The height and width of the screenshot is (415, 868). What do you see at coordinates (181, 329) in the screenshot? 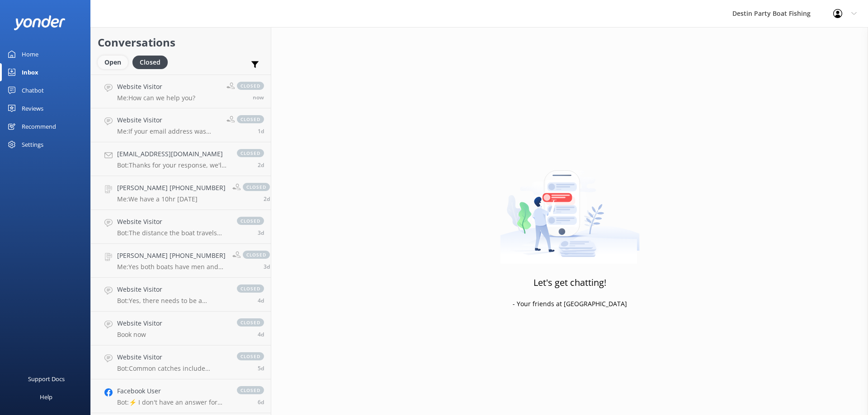
I see `a: Website VisitorBook nowclosed4d` at bounding box center [181, 329].